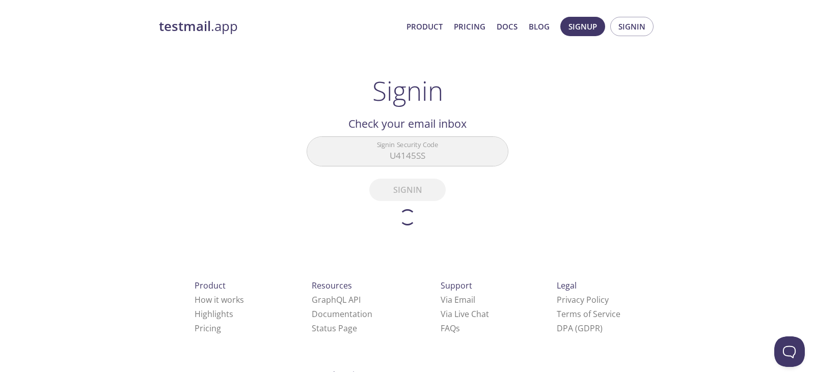 Image resolution: width=815 pixels, height=372 pixels. What do you see at coordinates (334, 329) in the screenshot?
I see `a: Status Page` at bounding box center [334, 329].